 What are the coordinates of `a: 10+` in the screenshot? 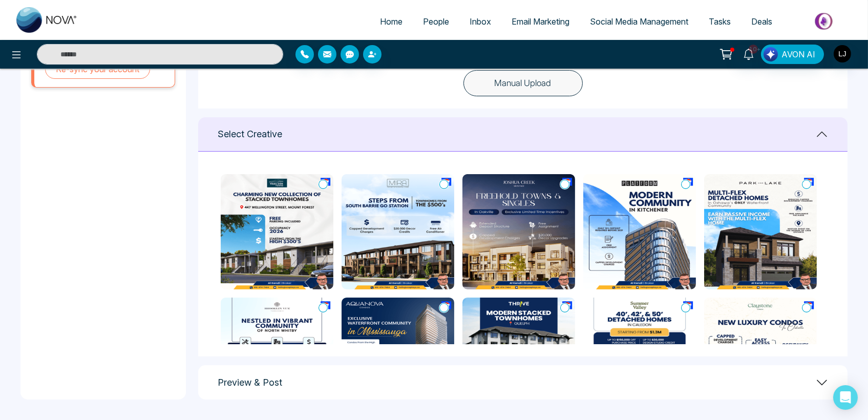 It's located at (749, 53).